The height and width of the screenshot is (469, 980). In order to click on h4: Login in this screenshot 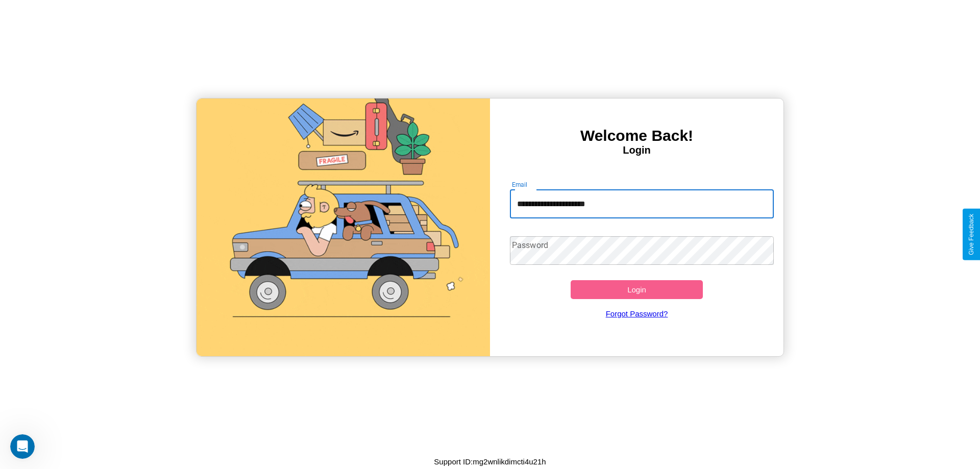, I will do `click(636, 150)`.